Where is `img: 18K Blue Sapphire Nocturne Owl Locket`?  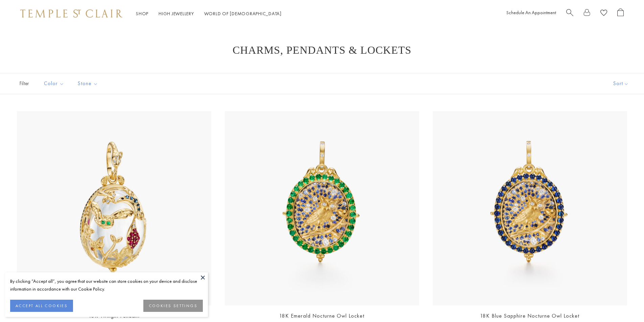 img: 18K Blue Sapphire Nocturne Owl Locket is located at coordinates (530, 208).